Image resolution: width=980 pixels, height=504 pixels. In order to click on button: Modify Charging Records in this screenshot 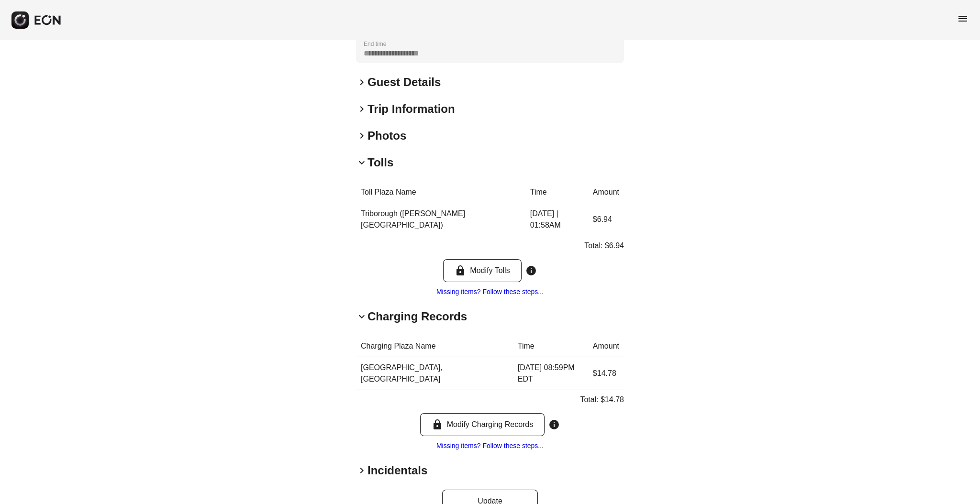, I will do `click(482, 425)`.